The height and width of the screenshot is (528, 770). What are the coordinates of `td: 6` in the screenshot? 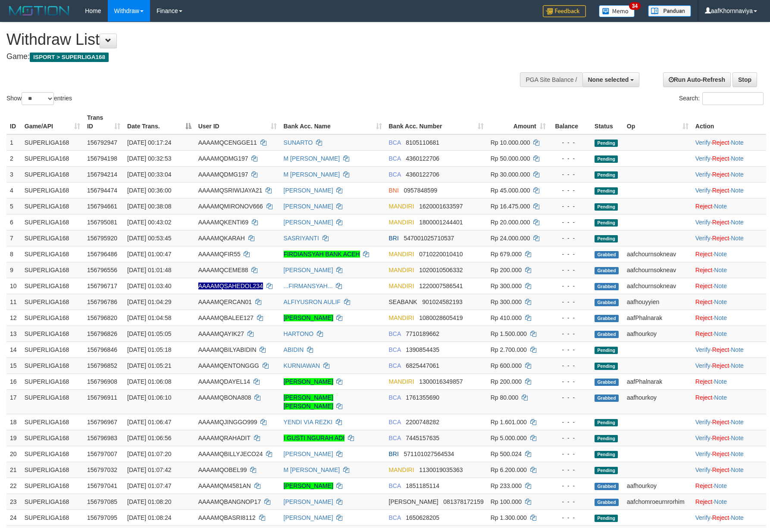 It's located at (14, 222).